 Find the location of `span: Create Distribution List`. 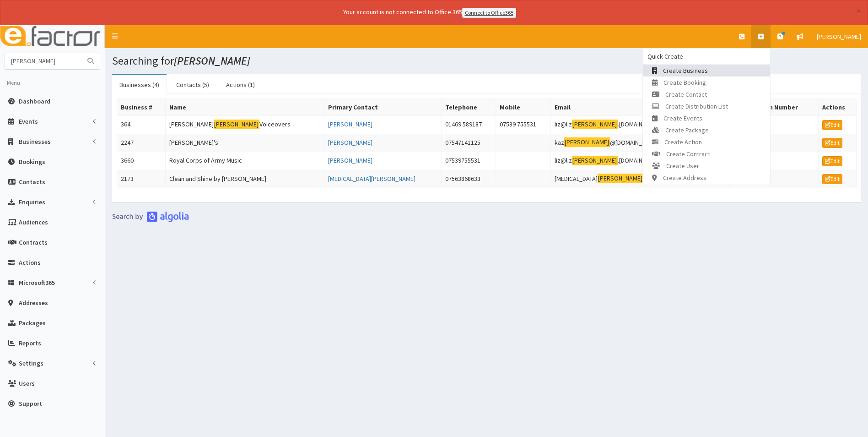

span: Create Distribution List is located at coordinates (697, 106).